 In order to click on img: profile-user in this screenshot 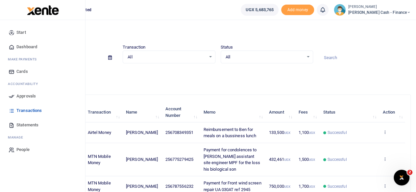, I will do `click(340, 10)`.